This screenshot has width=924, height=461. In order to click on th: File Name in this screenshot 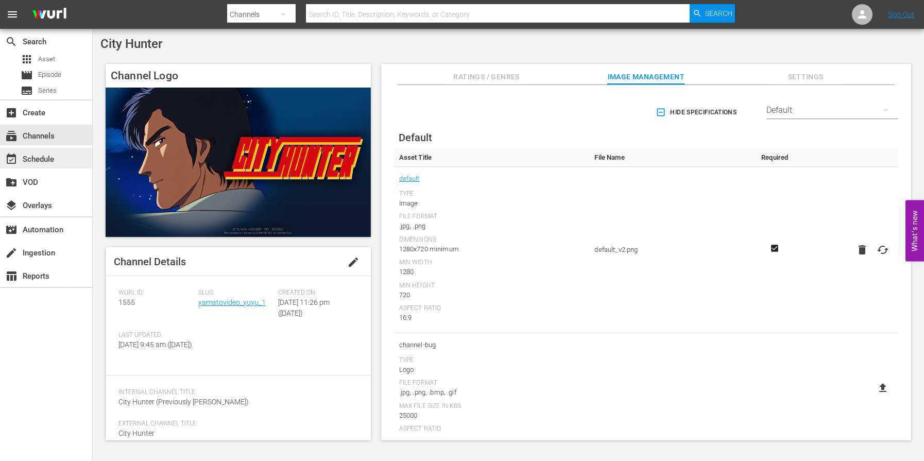, I will do `click(671, 158)`.